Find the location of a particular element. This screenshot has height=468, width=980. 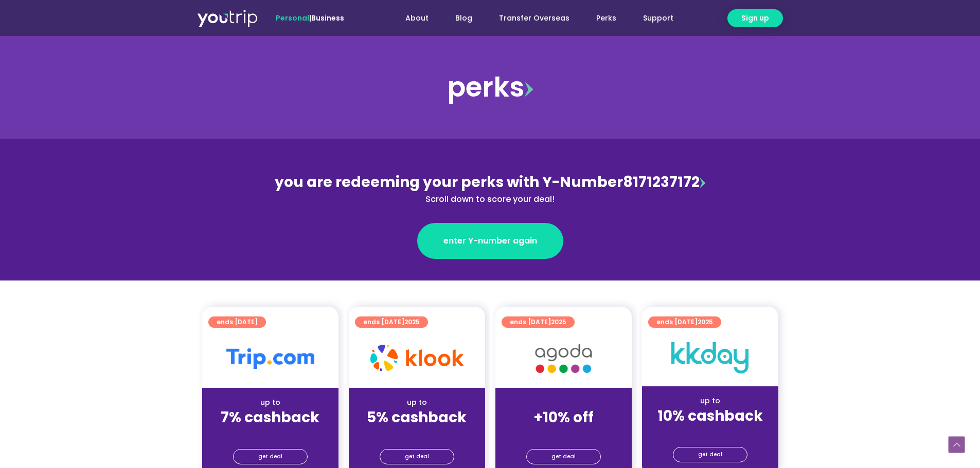

a: About is located at coordinates (417, 18).